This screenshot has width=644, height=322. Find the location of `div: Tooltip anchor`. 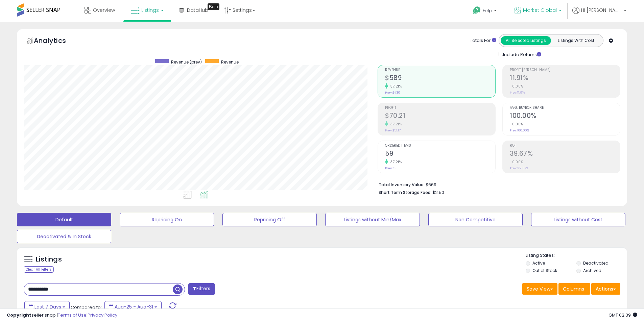

div: Tooltip anchor is located at coordinates (213, 7).